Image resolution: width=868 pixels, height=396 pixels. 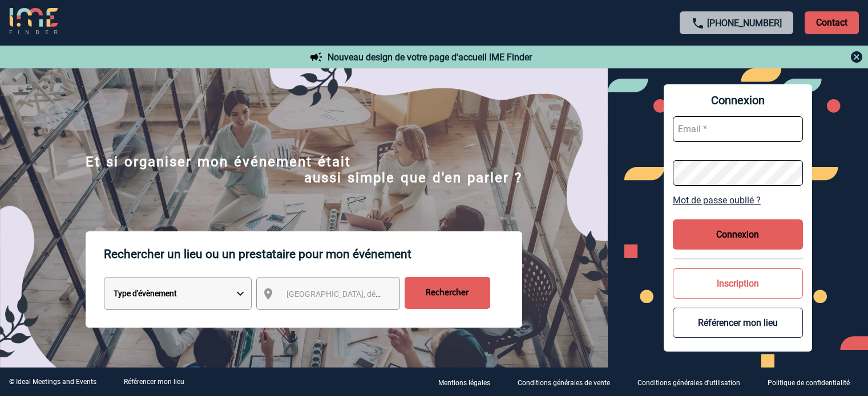 What do you see at coordinates (53, 382) in the screenshot?
I see `div: © Ideal Meetings and Events` at bounding box center [53, 382].